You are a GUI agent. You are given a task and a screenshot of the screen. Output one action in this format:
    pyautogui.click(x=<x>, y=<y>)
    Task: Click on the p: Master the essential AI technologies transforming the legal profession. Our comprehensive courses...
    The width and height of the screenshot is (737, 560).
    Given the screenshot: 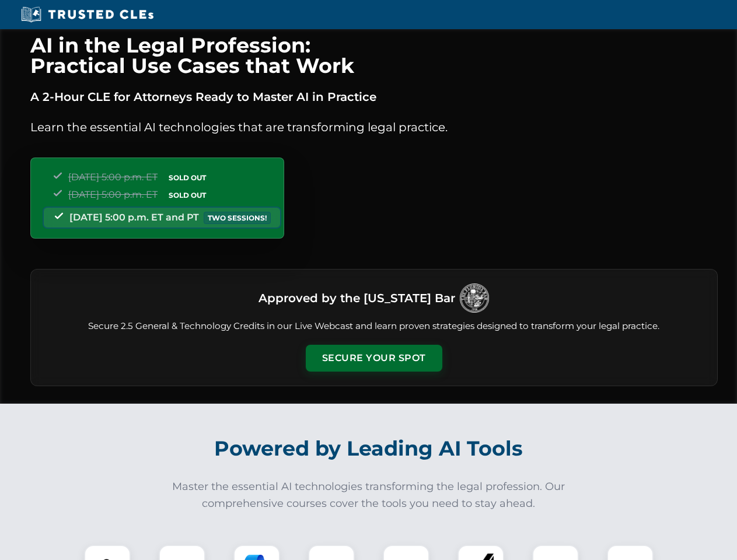 What is the action you would take?
    pyautogui.click(x=369, y=495)
    